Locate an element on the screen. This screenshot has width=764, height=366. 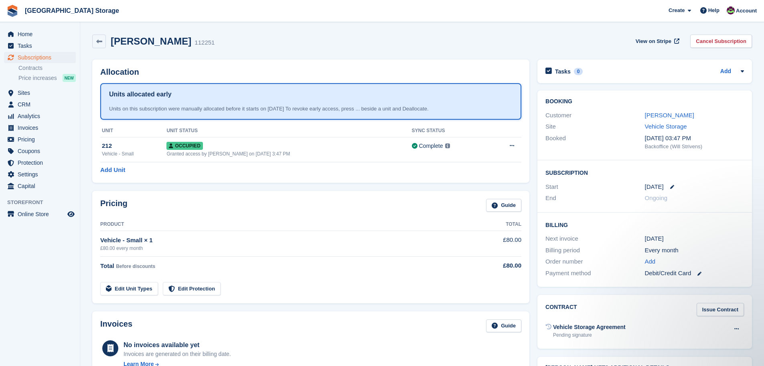
span: Occupied is located at coordinates (185, 146).